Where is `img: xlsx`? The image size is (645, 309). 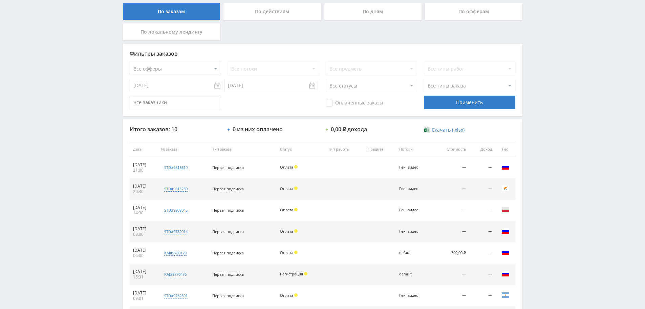 img: xlsx is located at coordinates (427, 129).